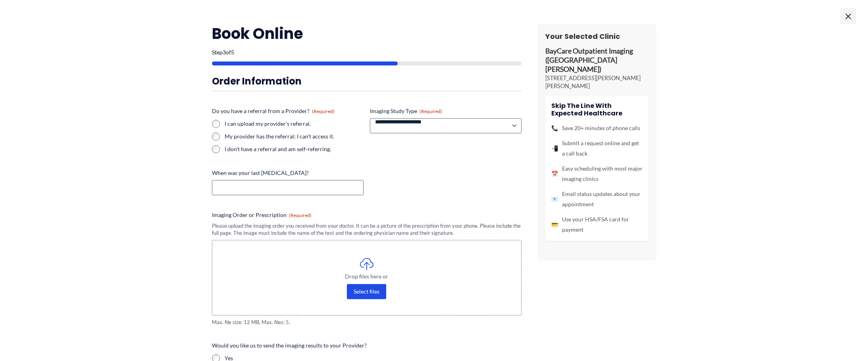 The height and width of the screenshot is (361, 868). I want to click on span: Drop files here or, so click(366, 276).